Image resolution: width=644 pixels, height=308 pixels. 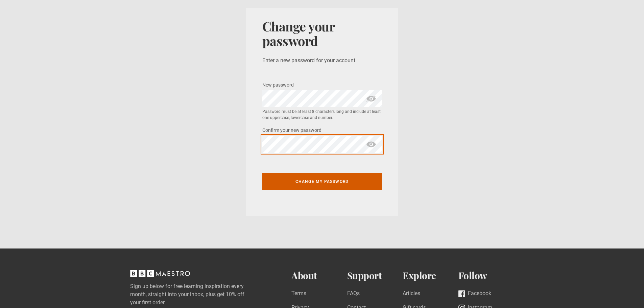 What do you see at coordinates (319, 276) in the screenshot?
I see `h2: About` at bounding box center [319, 276].